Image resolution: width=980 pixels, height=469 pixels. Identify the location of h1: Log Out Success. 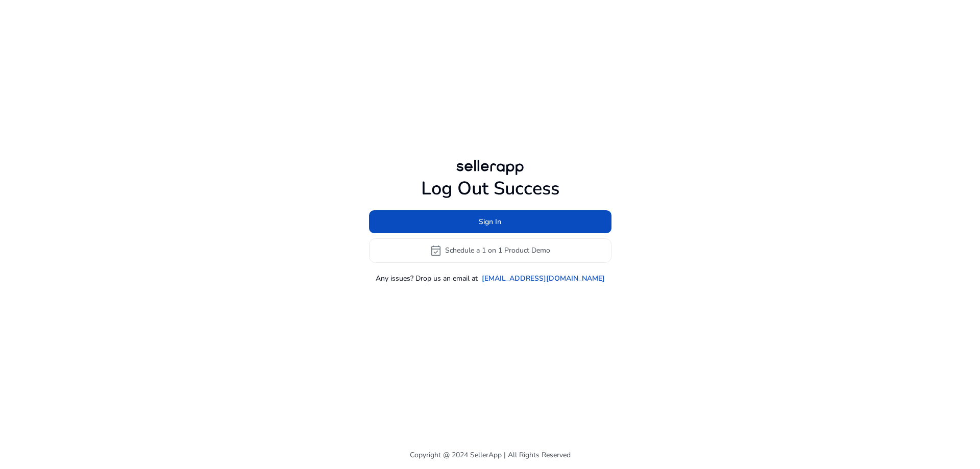
(490, 188).